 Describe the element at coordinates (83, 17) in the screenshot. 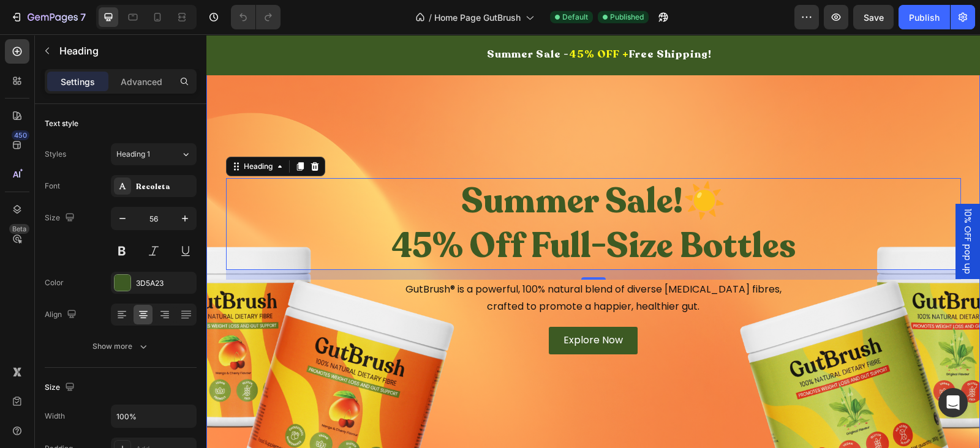

I see `p: 7` at that location.